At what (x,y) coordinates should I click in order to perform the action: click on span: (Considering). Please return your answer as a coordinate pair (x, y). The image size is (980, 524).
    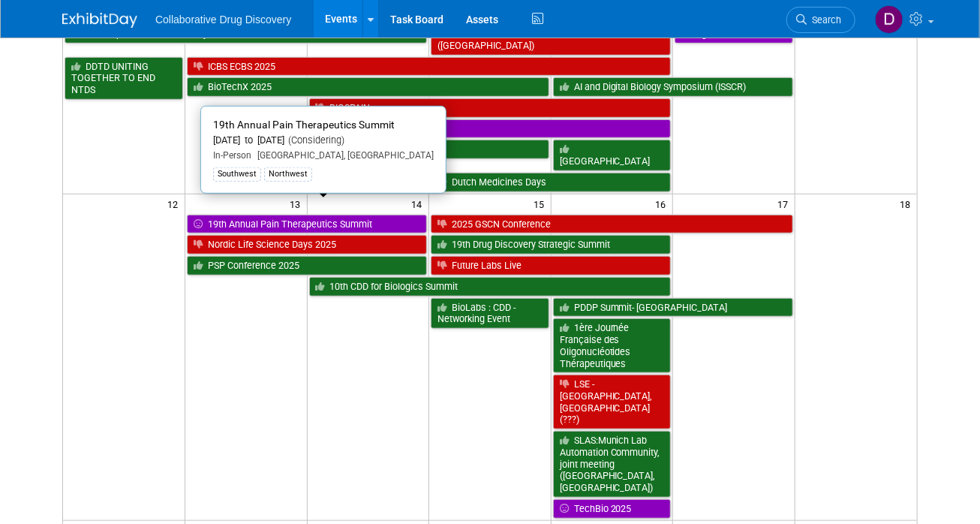
    Looking at the image, I should click on (315, 140).